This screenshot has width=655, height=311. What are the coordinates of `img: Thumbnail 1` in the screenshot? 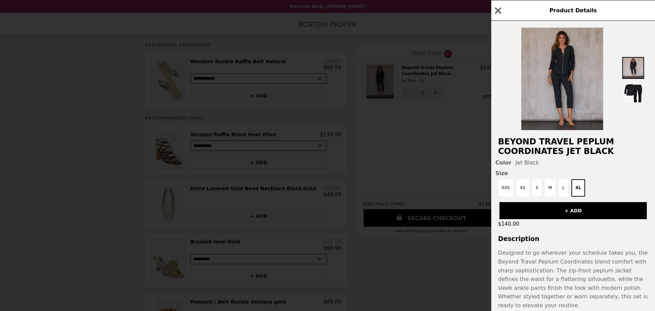 It's located at (633, 68).